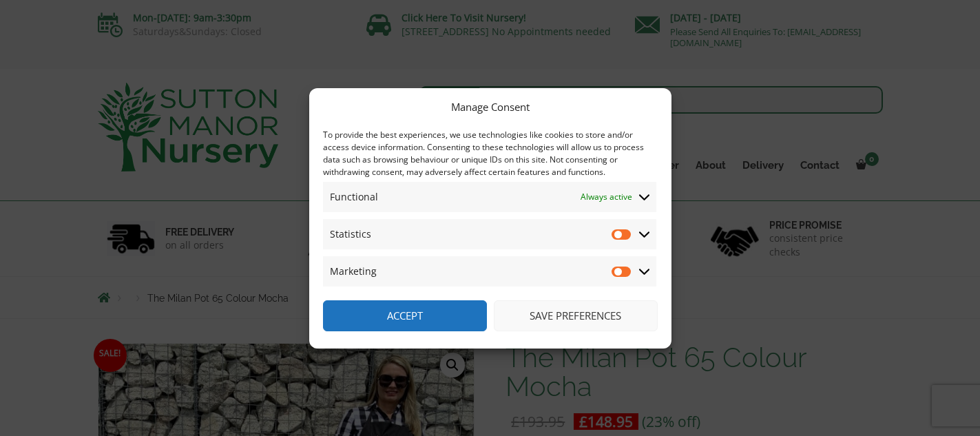 This screenshot has height=436, width=980. What do you see at coordinates (351, 235) in the screenshot?
I see `span: Statistics` at bounding box center [351, 235].